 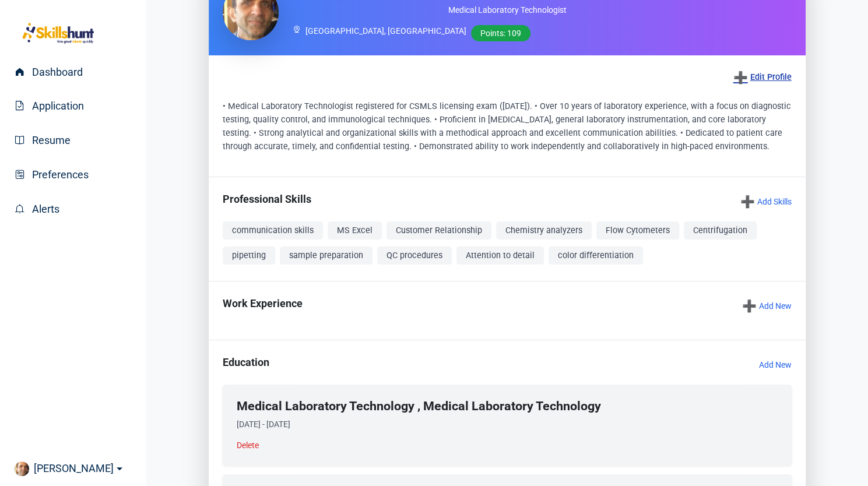 I want to click on img: logo, so click(x=58, y=34).